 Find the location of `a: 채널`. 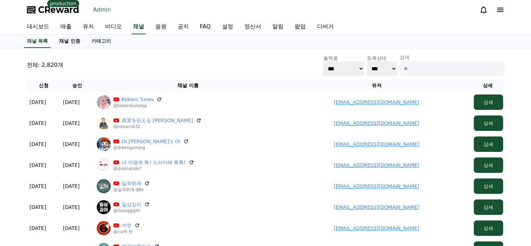

a: 채널 is located at coordinates (139, 27).